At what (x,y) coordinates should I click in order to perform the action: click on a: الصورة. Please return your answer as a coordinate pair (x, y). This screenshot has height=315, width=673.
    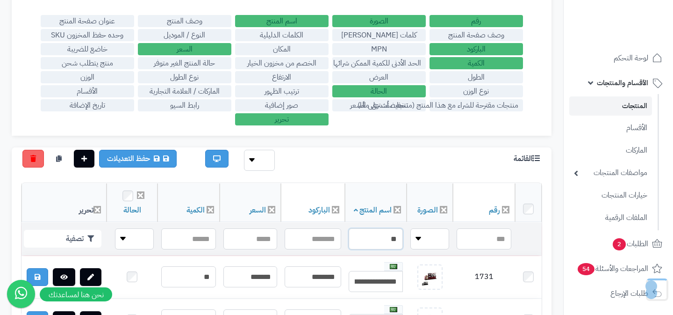
    Looking at the image, I should click on (428, 210).